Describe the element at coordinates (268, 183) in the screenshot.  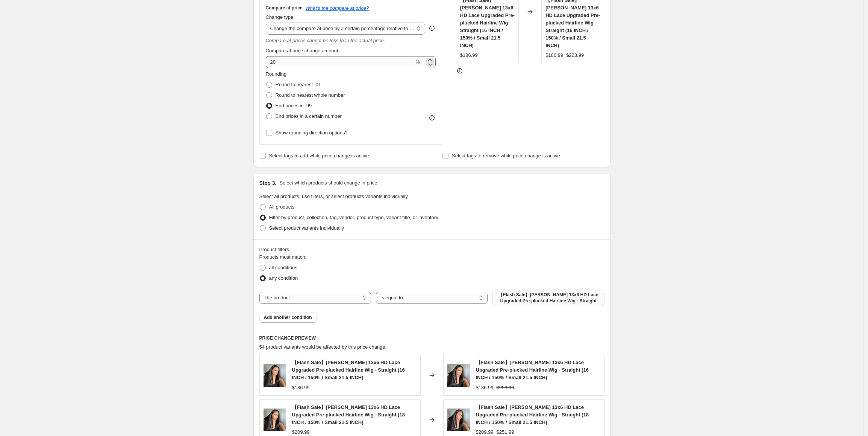
I see `h2: Step 3.` at that location.